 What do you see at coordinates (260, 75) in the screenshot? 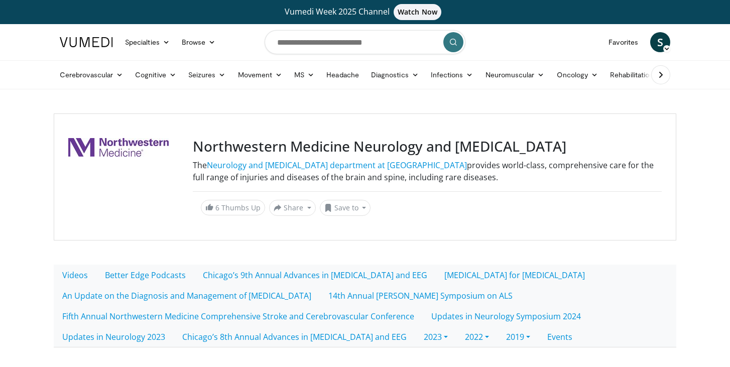
I see `a: Movement` at bounding box center [260, 75].